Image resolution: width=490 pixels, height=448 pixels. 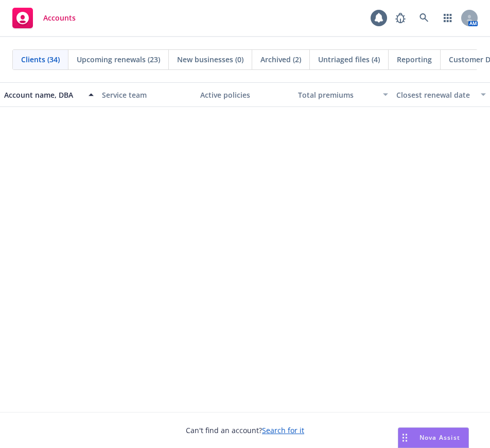 What do you see at coordinates (414, 59) in the screenshot?
I see `span: Reporting` at bounding box center [414, 59].